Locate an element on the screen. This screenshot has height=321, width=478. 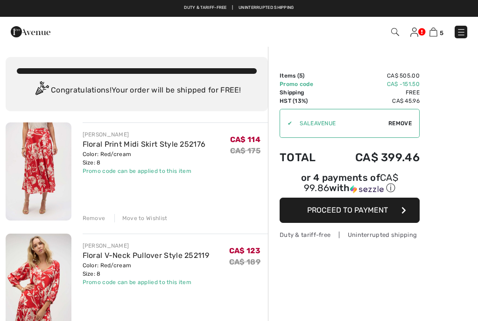
div: or 4 payments of with is located at coordinates (350, 184).